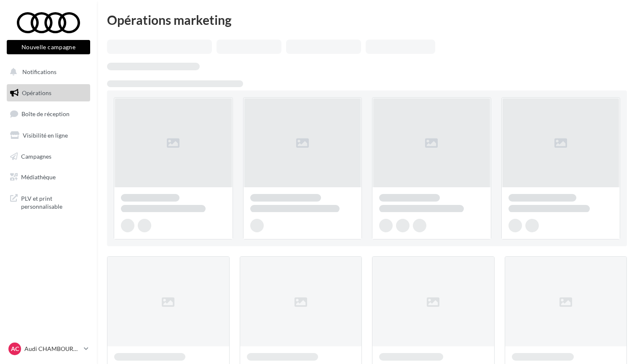  I want to click on a: PLV et print personnalisable, so click(48, 202).